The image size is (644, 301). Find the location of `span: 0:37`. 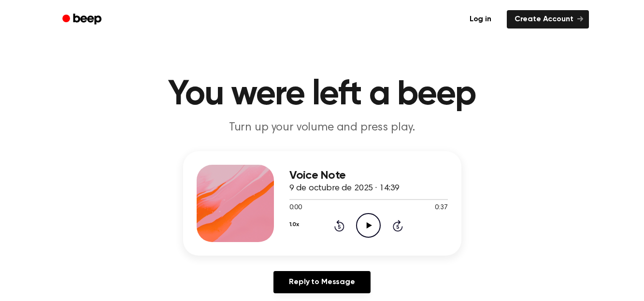

span: 0:37 is located at coordinates (441, 207).